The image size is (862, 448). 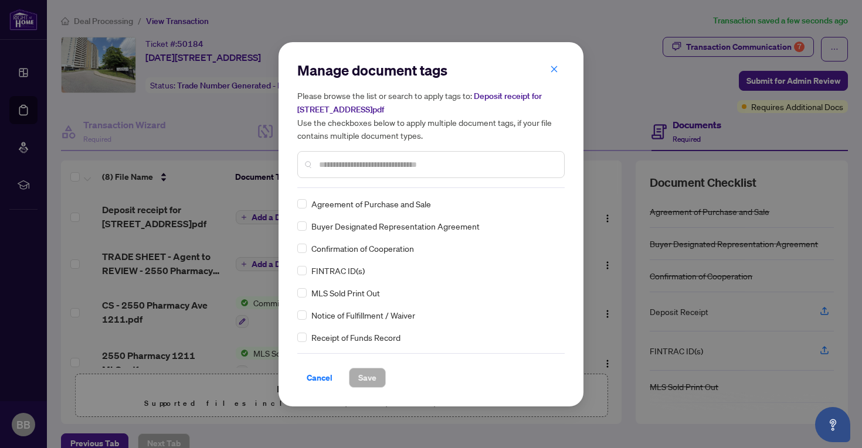 I want to click on h2: Manage document tags, so click(x=431, y=70).